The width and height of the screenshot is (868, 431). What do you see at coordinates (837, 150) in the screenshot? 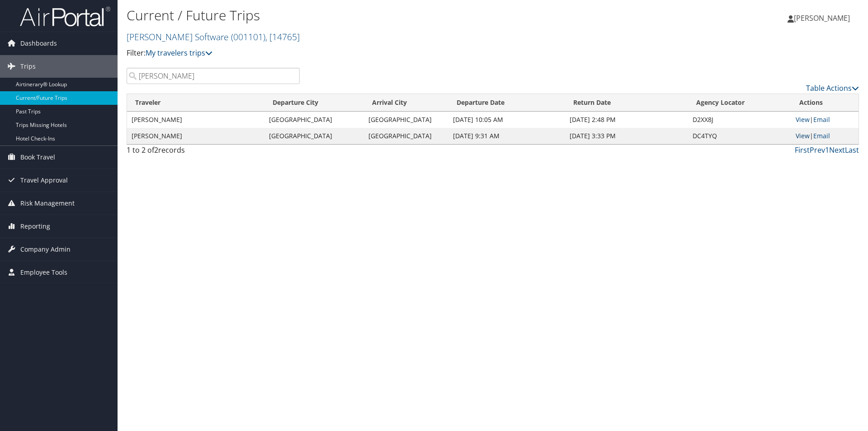
I see `a: Next` at bounding box center [837, 150].